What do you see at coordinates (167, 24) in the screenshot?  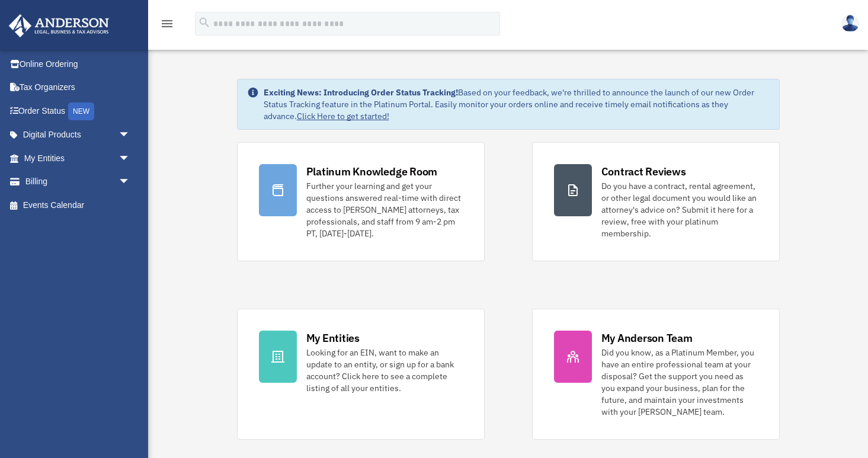 I see `i: menu` at bounding box center [167, 24].